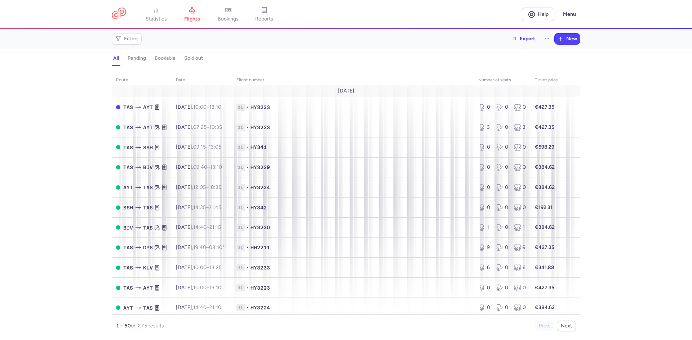 The width and height of the screenshot is (692, 340). I want to click on th: Flight number, so click(353, 80).